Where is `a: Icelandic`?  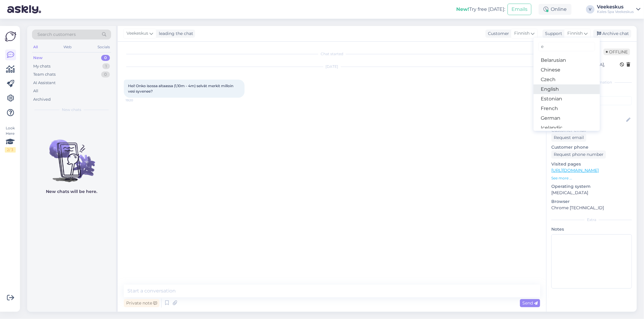
a: Icelandic is located at coordinates (566, 128).